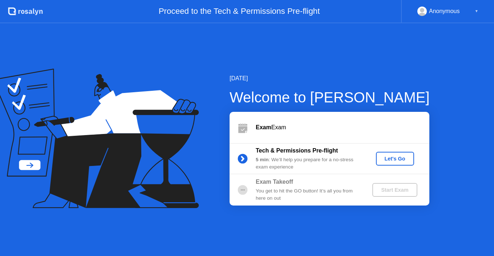 This screenshot has height=256, width=494. Describe the element at coordinates (308, 164) in the screenshot. I see `div: : We’ll help you prepare for a no-stress exam experience` at that location.